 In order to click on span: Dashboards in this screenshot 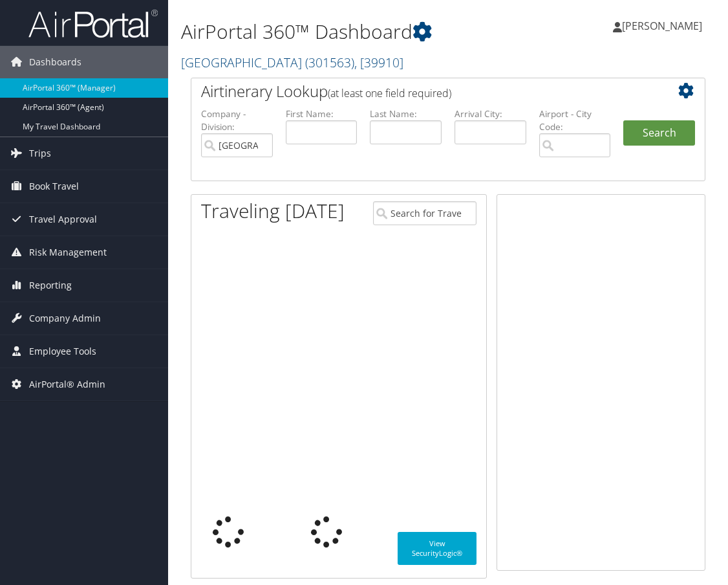, I will do `click(55, 62)`.